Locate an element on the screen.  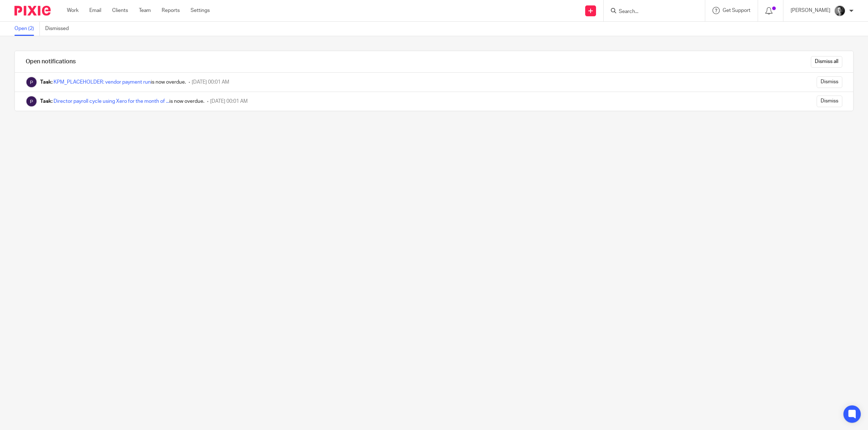
a: Team is located at coordinates (145, 10).